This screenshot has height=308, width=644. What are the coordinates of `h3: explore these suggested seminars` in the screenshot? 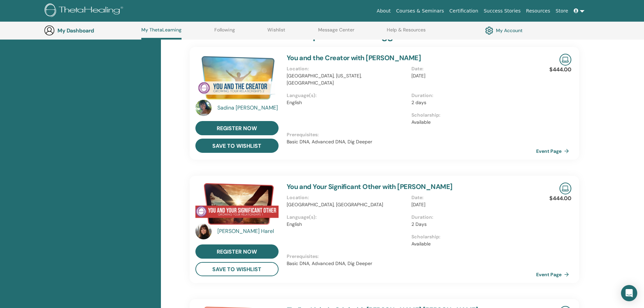 It's located at (384, 36).